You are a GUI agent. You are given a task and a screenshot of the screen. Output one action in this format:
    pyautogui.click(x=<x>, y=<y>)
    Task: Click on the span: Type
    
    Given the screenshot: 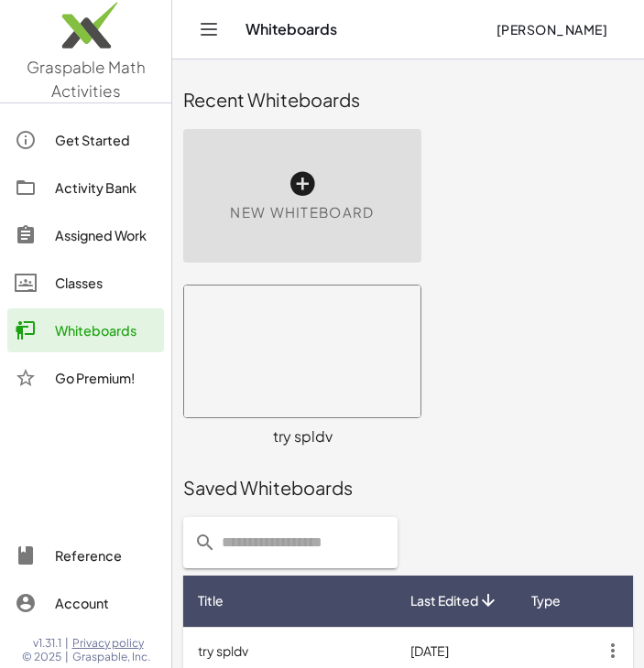 What is the action you would take?
    pyautogui.click(x=546, y=601)
    